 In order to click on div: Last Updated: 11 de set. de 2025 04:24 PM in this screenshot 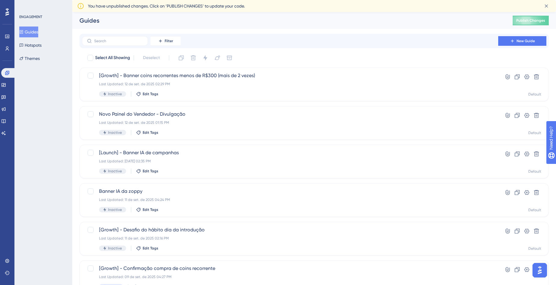, I will do `click(290, 200)`.